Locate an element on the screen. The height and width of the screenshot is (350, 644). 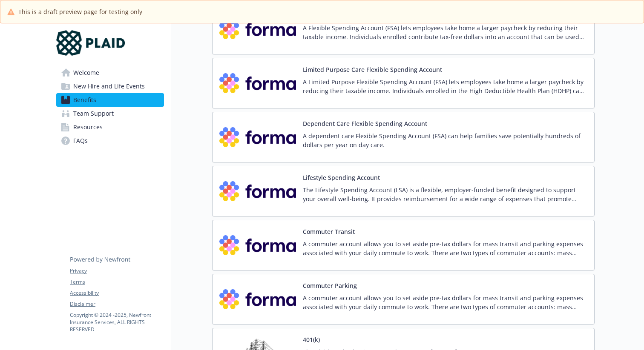
span: This is a draft preview page for testing only is located at coordinates (80, 11).